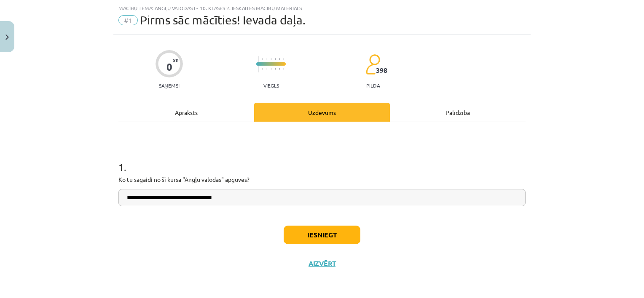 The width and height of the screenshot is (644, 298). I want to click on p: Ko tu sagaidi no šī kursa "Angļu valodas" apguves?, so click(322, 180).